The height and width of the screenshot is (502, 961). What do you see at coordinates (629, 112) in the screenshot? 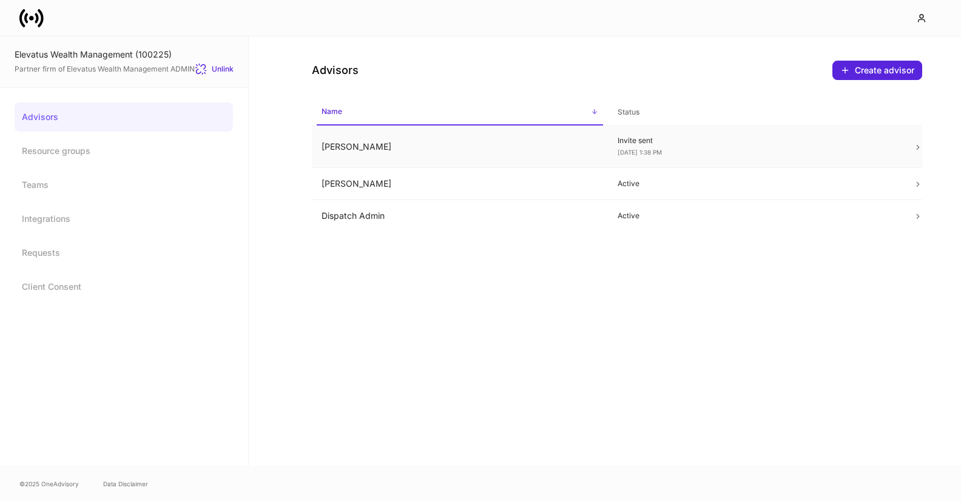
I see `h6: Status` at bounding box center [629, 112].